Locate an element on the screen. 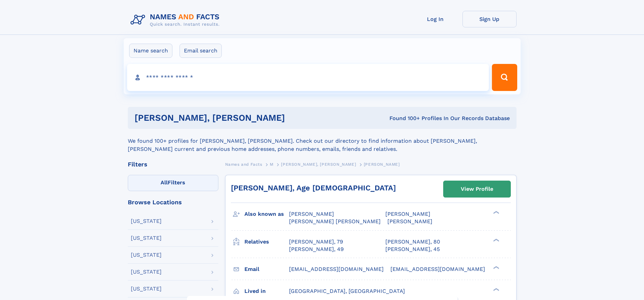 Image resolution: width=644 pixels, height=300 pixels. h3: Email is located at coordinates (267, 269).